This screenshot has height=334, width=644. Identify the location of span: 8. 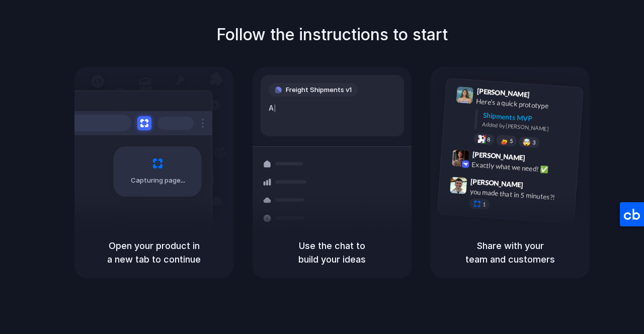
(488, 139).